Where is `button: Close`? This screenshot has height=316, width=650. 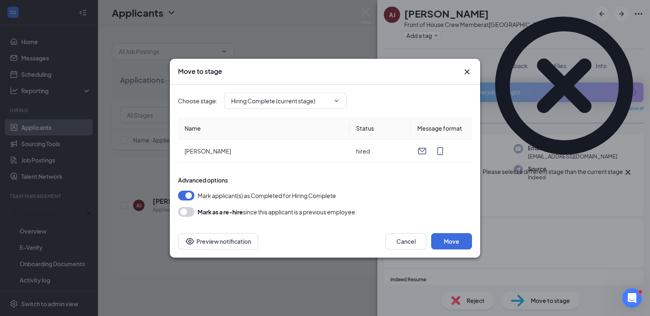 button: Close is located at coordinates (467, 72).